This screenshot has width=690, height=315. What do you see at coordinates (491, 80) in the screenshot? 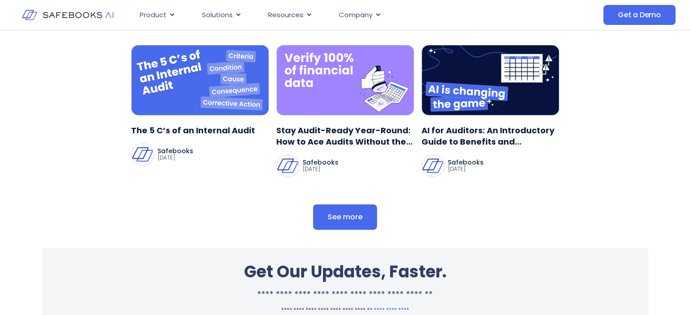
I see `img: AI_for_Auditors_Guide_1-1745304831691.png` at bounding box center [491, 80].